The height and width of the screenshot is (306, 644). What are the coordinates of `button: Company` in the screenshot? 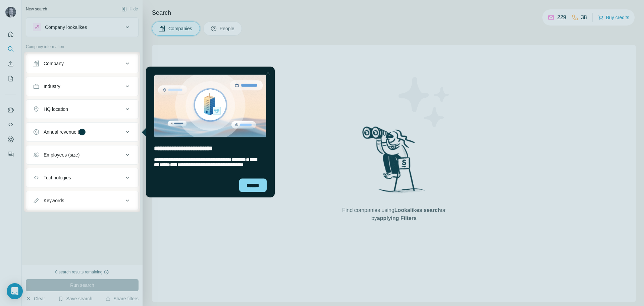 It's located at (82, 63).